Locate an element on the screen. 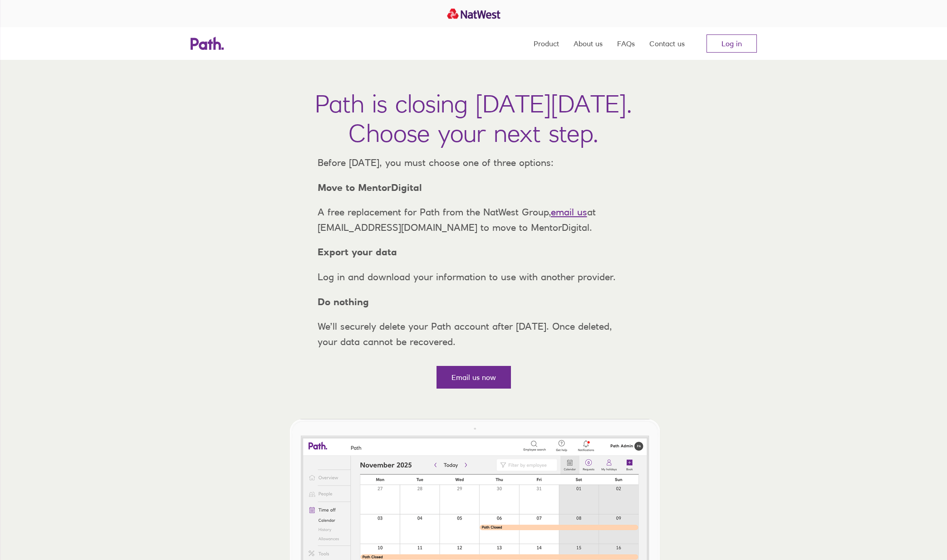  strong: Export your data is located at coordinates (357, 252).